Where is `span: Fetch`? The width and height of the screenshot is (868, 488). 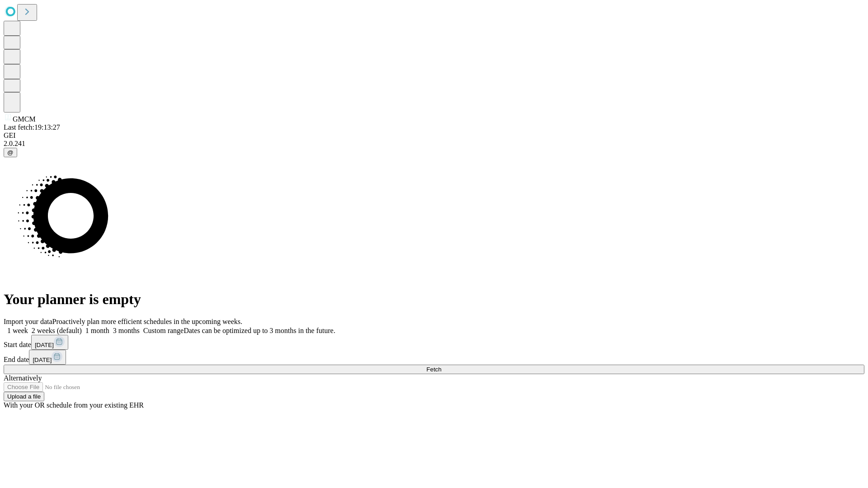
span: Fetch is located at coordinates (434, 369).